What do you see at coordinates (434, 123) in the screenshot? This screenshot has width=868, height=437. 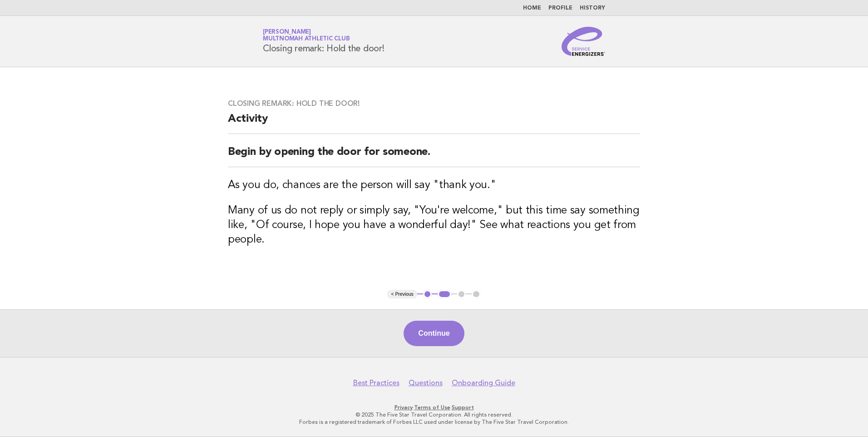 I see `h2: Activity` at bounding box center [434, 123].